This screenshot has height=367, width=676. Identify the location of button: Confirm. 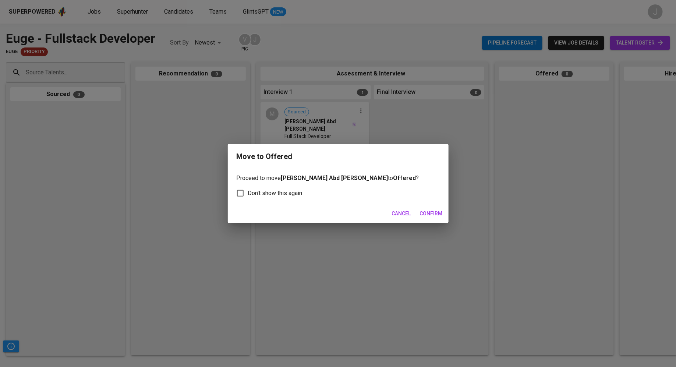
(431, 213).